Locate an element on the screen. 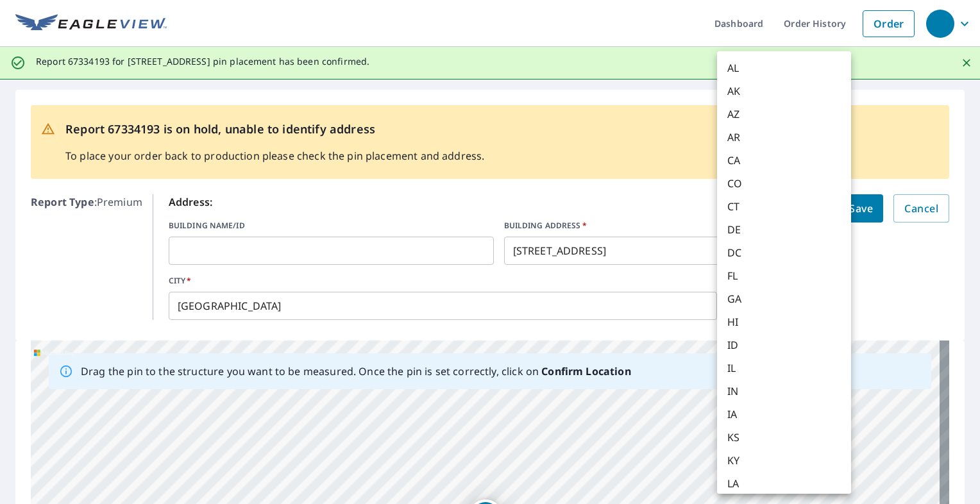 The height and width of the screenshot is (504, 980). em: KS is located at coordinates (733, 437).